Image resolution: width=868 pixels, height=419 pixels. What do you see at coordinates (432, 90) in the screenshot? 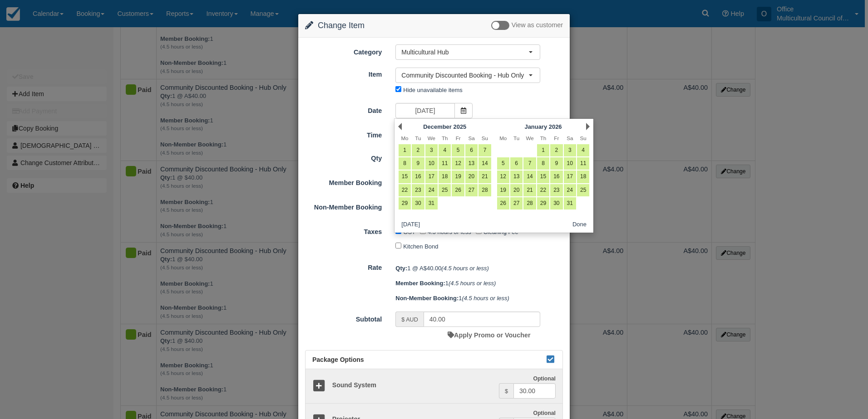
I see `label: Hide unavailable items` at bounding box center [432, 90].